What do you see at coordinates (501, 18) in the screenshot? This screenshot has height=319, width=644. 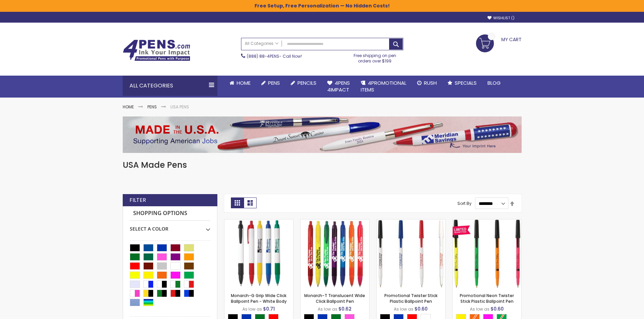 I see `a: Wishlist` at bounding box center [501, 18].